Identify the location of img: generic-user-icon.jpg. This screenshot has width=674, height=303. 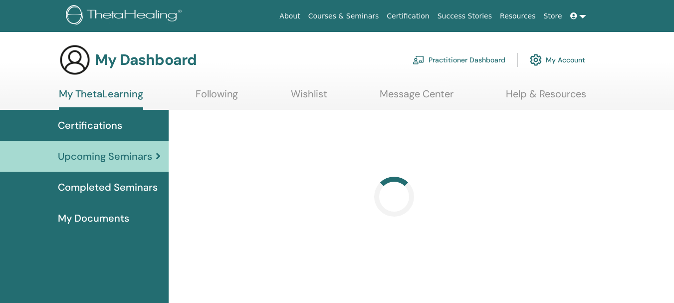
(75, 60).